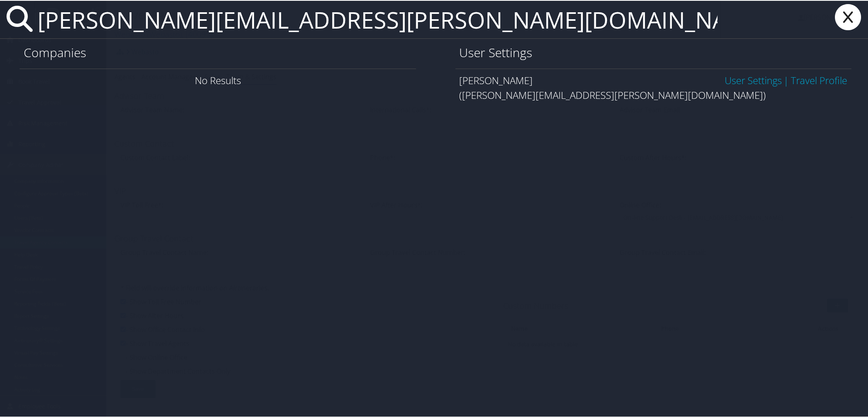  Describe the element at coordinates (820, 79) in the screenshot. I see `a: View OBT Profile` at that location.